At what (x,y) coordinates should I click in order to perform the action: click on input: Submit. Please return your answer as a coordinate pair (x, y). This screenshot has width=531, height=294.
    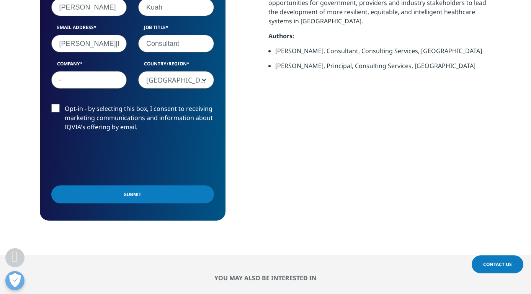
    Looking at the image, I should click on (132, 194).